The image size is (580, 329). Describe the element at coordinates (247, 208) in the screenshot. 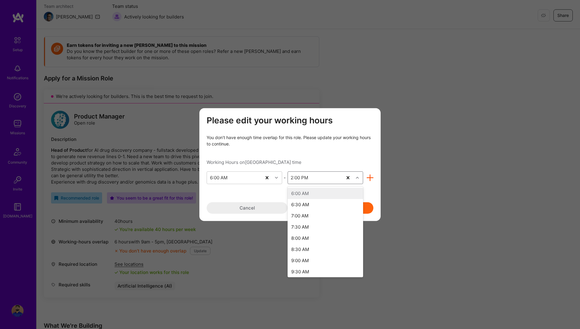

I see `button: Cancel` at that location.